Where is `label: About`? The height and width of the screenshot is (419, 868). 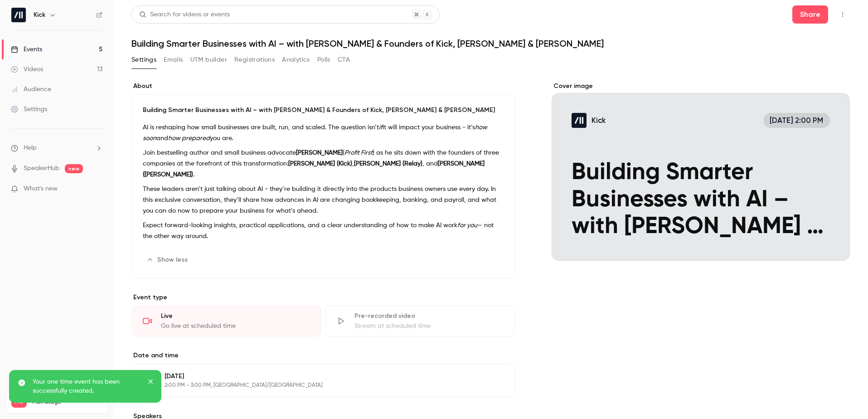
label: About is located at coordinates (323, 86).